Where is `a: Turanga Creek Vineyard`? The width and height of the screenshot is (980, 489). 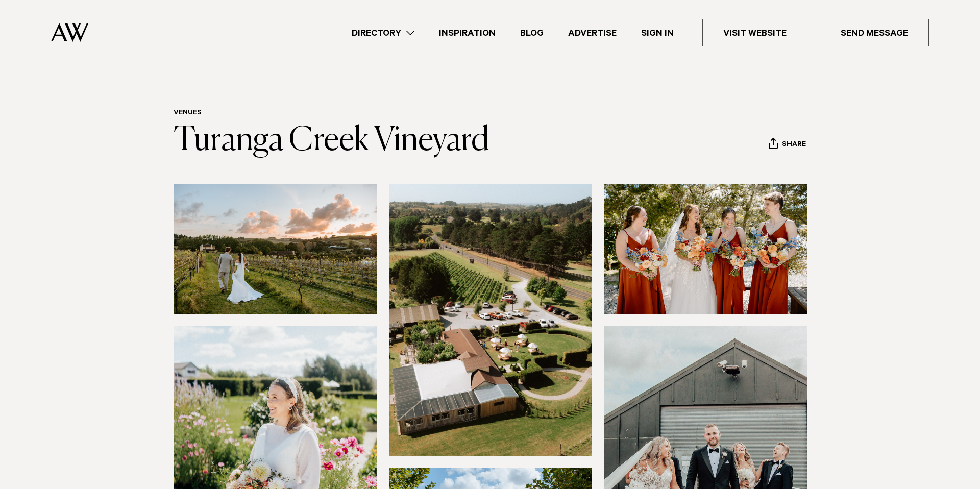
a: Turanga Creek Vineyard is located at coordinates (331, 141).